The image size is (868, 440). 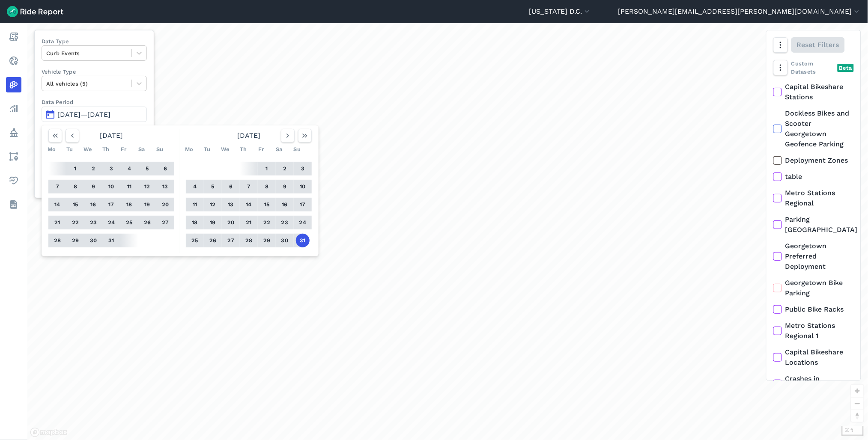 I want to click on div: We, so click(x=225, y=149).